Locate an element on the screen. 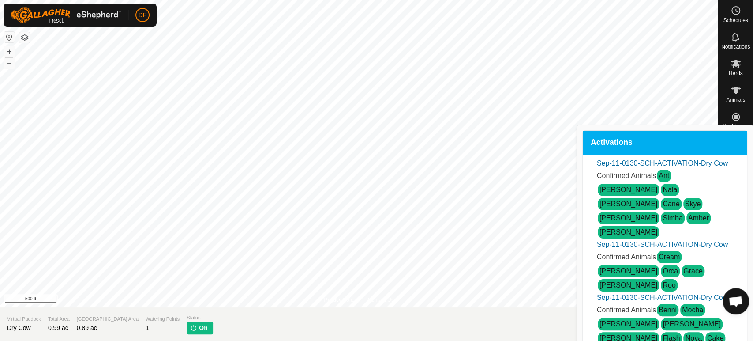  span: Status is located at coordinates (199, 317).